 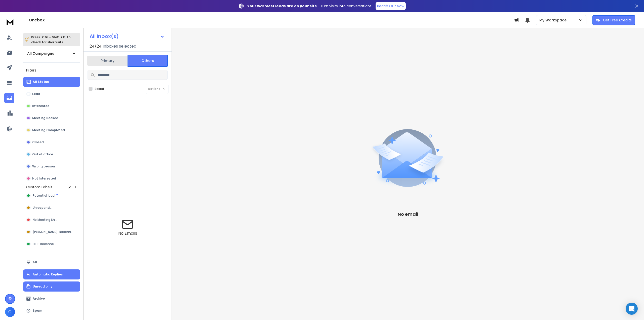 I want to click on button: All Status, so click(x=52, y=81).